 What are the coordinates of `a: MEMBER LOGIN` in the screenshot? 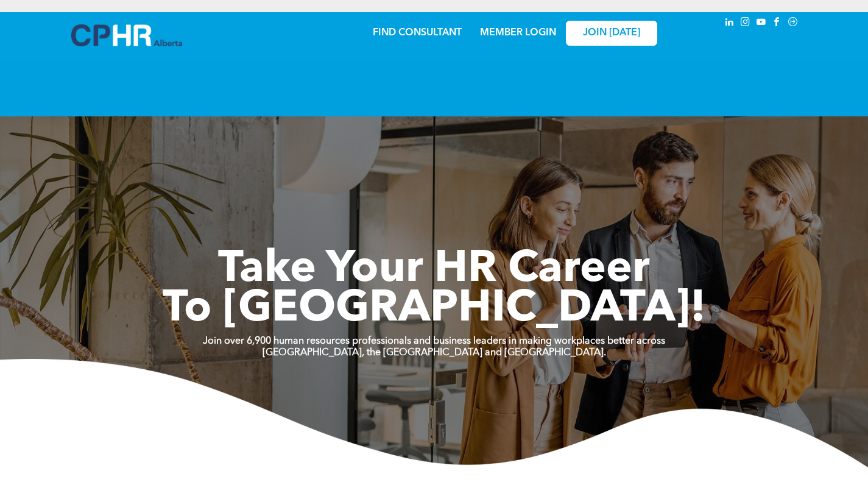 It's located at (518, 33).